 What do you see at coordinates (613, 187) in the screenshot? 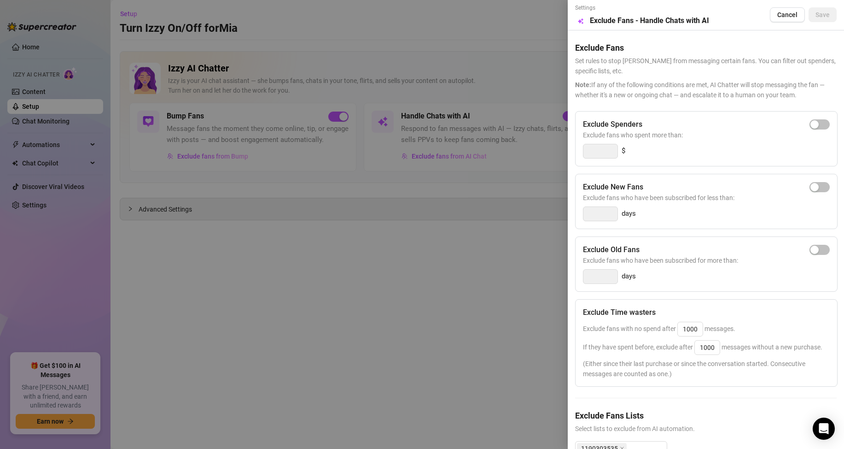
I see `h5: Exclude New Fans` at bounding box center [613, 187].